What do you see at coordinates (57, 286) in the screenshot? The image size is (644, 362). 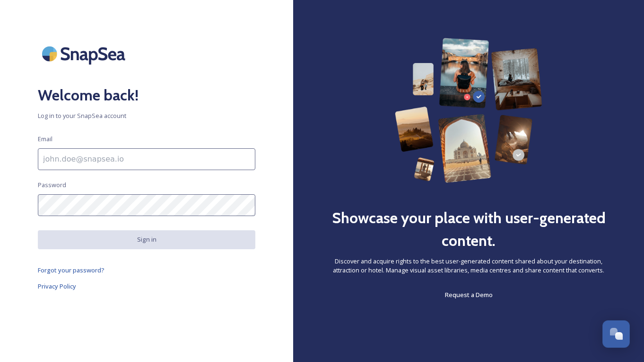 I see `span: Privacy Policy` at bounding box center [57, 286].